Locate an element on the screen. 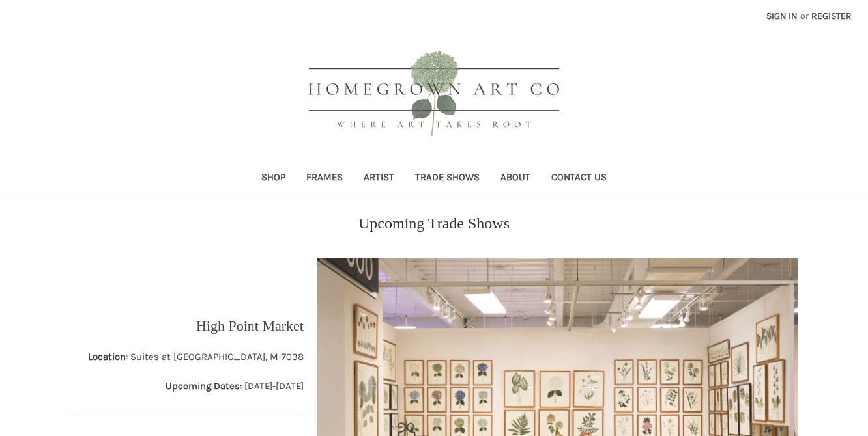 The width and height of the screenshot is (868, 436). a: About is located at coordinates (515, 179).